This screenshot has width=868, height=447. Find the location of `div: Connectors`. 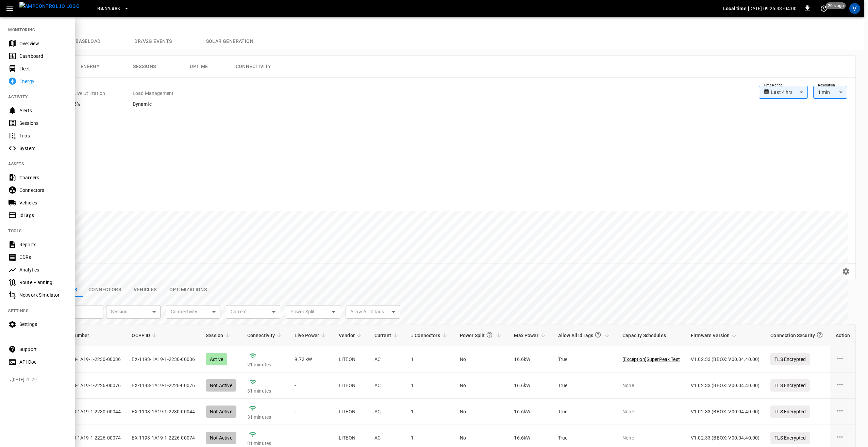

div: Connectors is located at coordinates (43, 190).